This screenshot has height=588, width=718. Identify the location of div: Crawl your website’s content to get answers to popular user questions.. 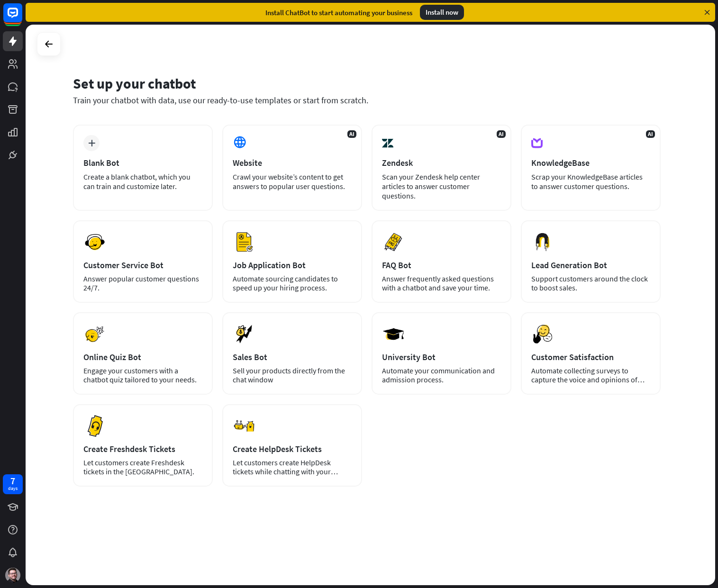
(292, 182).